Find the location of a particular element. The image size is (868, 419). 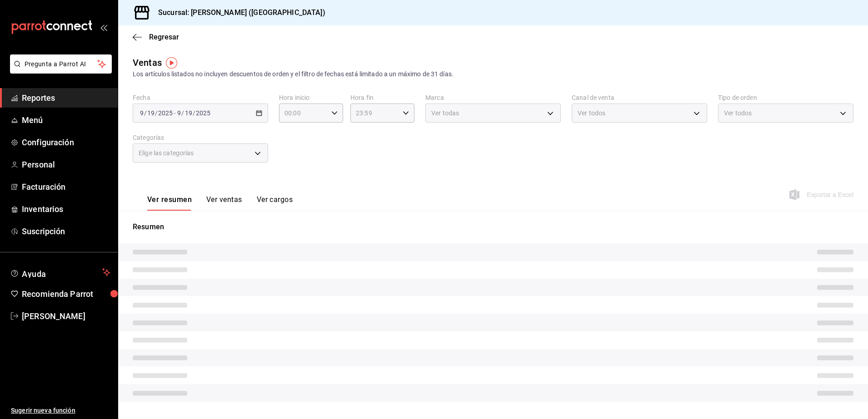

div: Los artículos listados no incluyen descuentos de orden y el filtro de fechas está limitado a un m... is located at coordinates (493, 74).